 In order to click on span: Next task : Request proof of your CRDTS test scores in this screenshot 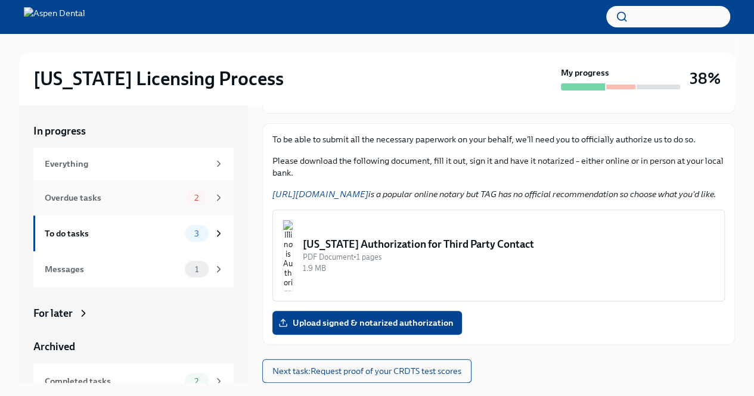, I will do `click(366, 371)`.